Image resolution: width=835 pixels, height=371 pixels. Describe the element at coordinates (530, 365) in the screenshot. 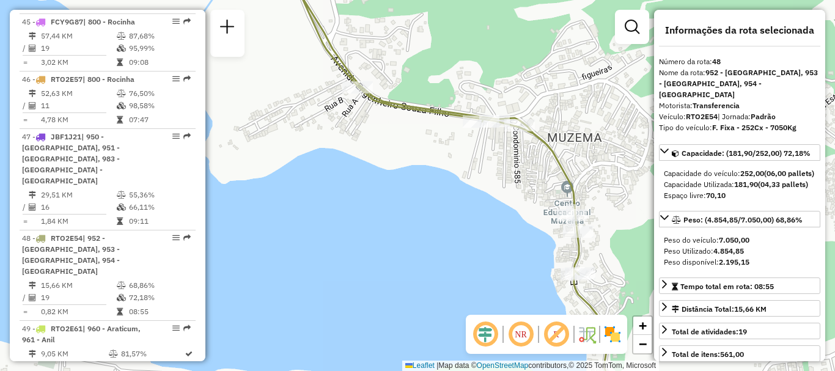

I see `div: Map data © contributors,© 2025 TomTom, Microsoft` at that location.